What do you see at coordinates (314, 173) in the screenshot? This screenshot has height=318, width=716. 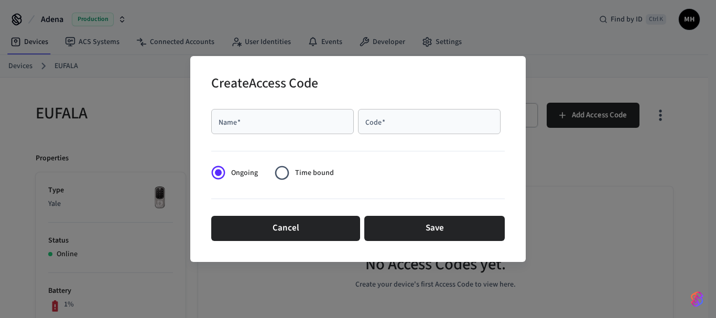 I see `span: Time bound` at bounding box center [314, 173].